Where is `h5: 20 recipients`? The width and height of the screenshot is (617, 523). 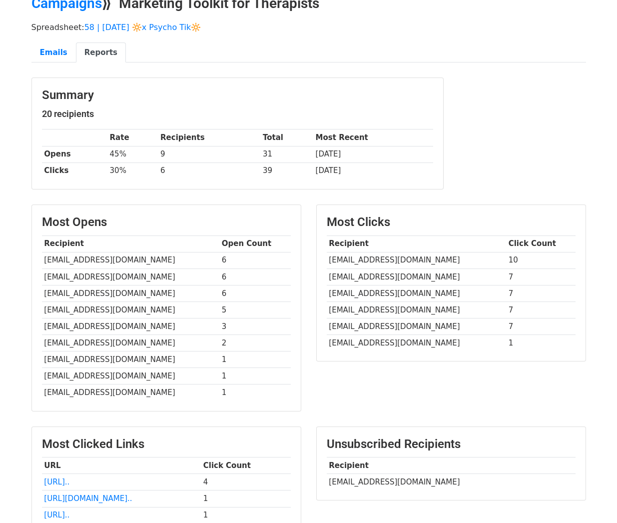 h5: 20 recipients is located at coordinates (237, 114).